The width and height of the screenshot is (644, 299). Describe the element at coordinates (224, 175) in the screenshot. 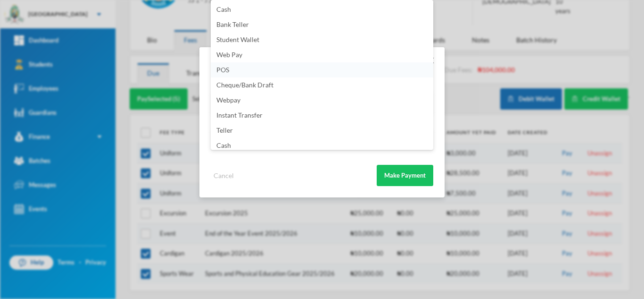

I see `button: Cancel` at that location.